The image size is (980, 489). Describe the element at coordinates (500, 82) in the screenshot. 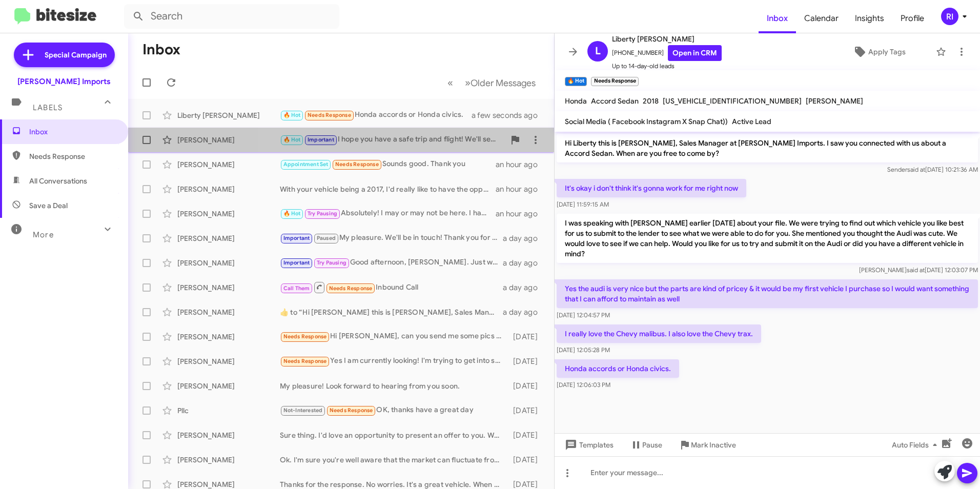

I see `button: Next` at that location.